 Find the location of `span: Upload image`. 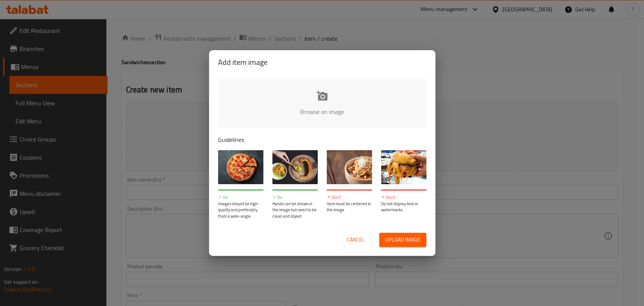

span: Upload image is located at coordinates (403, 240).